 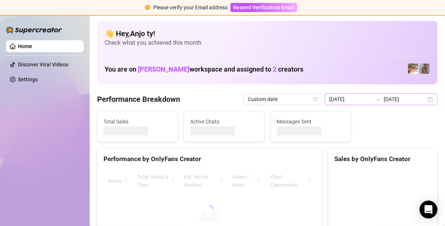 I want to click on div: Performance by OnlyFans Creator, so click(x=210, y=159).